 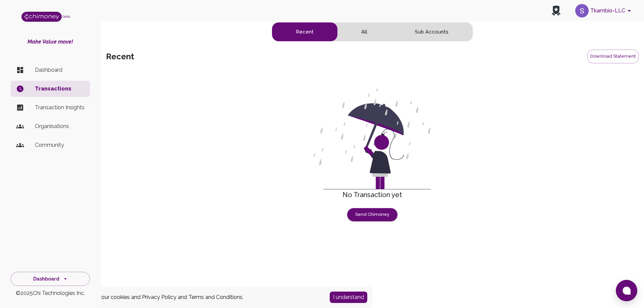 What do you see at coordinates (159, 297) in the screenshot?
I see `a: Privacy Policy` at bounding box center [159, 297].